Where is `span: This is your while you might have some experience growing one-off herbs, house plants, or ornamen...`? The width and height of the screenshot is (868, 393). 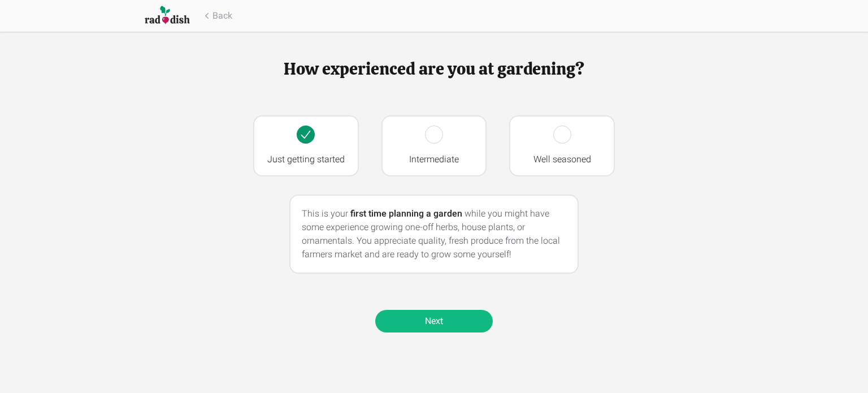
span: This is your while you might have some experience growing one-off herbs, house plants, or ornamen... is located at coordinates (430, 233).